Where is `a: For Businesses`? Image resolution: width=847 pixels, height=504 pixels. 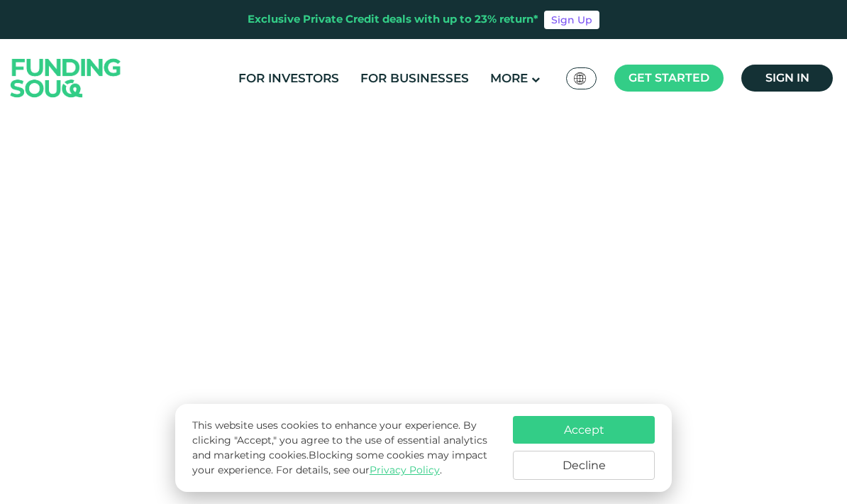
a: For Businesses is located at coordinates (415, 78).